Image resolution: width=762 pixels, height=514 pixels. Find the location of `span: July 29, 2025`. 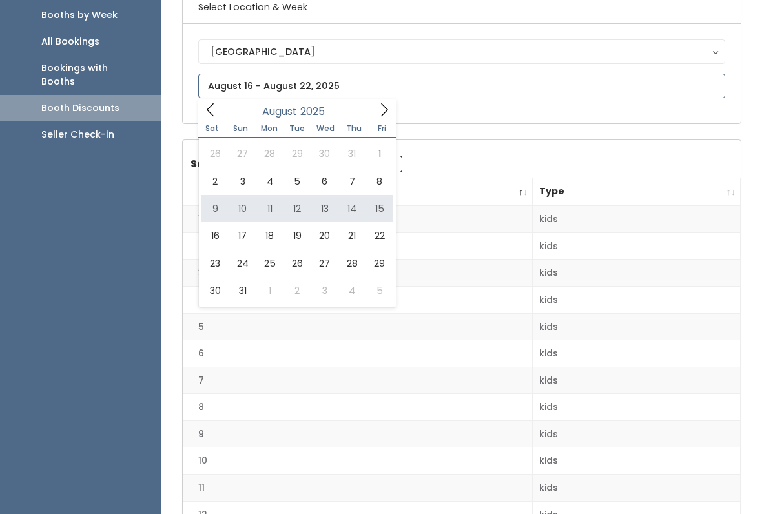

span: July 29, 2025 is located at coordinates (297, 154).